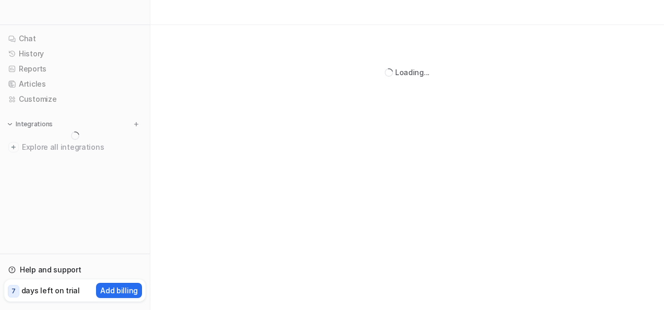  I want to click on a: History, so click(75, 54).